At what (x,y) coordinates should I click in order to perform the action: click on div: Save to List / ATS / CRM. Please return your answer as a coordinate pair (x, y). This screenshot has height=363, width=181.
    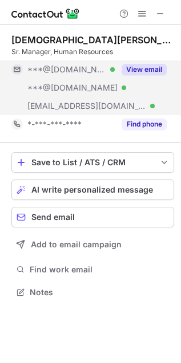
    Looking at the image, I should click on (92, 163).